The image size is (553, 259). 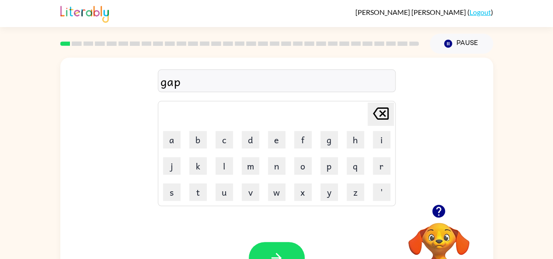 I want to click on button: c, so click(x=224, y=140).